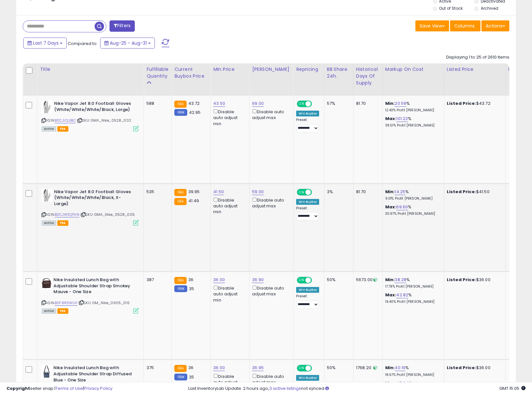  I want to click on a: 14.25, so click(400, 192).